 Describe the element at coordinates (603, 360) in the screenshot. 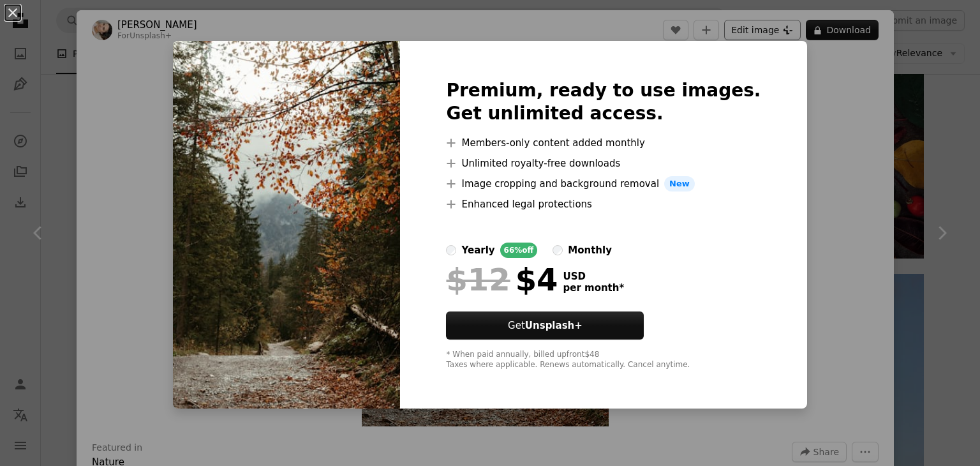

I see `div: * When paid annually, billed upfront $48 Taxes where applicable. Renews automatically. Cancel any...` at that location.